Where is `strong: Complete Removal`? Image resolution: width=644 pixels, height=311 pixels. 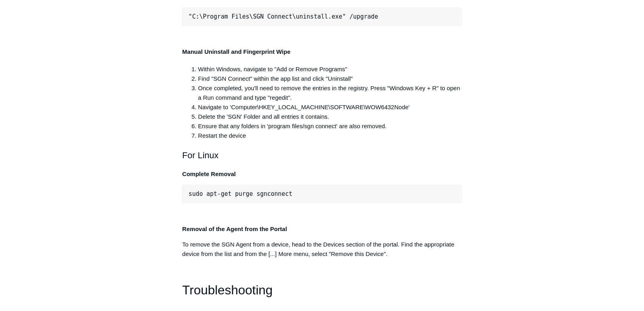
strong: Complete Removal is located at coordinates (209, 174).